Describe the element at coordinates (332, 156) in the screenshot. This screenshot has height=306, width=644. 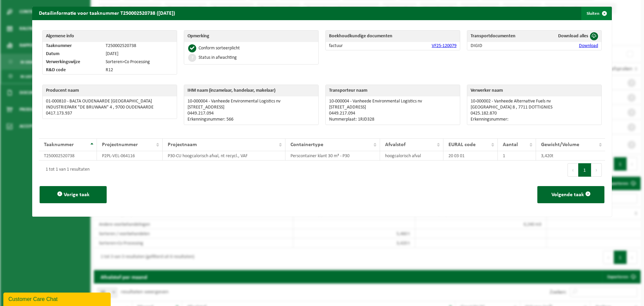
I see `td: Perscontainer klant 30 m³ - P30` at that location.